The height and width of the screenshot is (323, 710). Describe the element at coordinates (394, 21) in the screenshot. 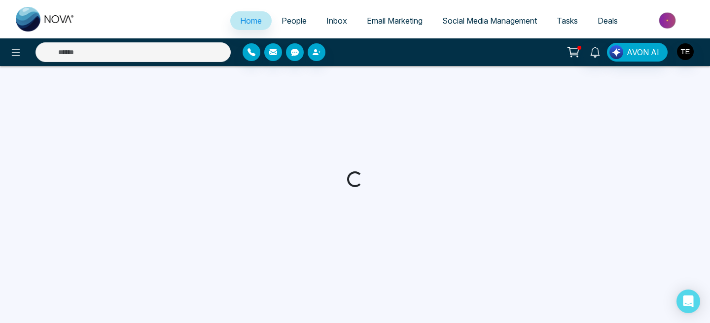

I see `a: Email Marketing` at that location.